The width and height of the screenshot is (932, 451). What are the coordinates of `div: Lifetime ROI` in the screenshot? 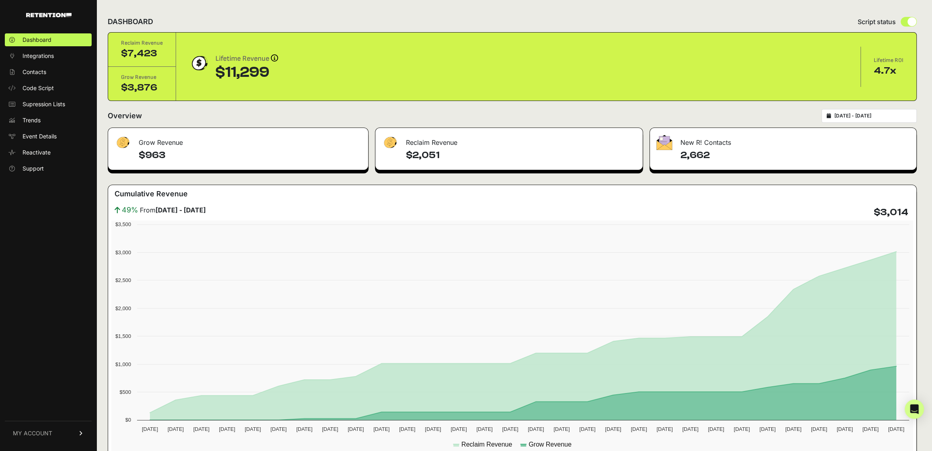 It's located at (889, 60).